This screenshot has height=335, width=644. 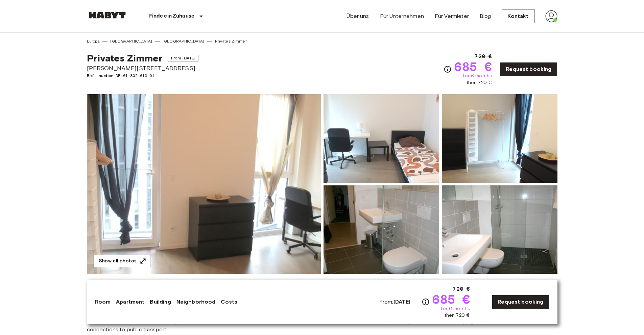 What do you see at coordinates (107, 15) in the screenshot?
I see `img: Habyt` at bounding box center [107, 15].